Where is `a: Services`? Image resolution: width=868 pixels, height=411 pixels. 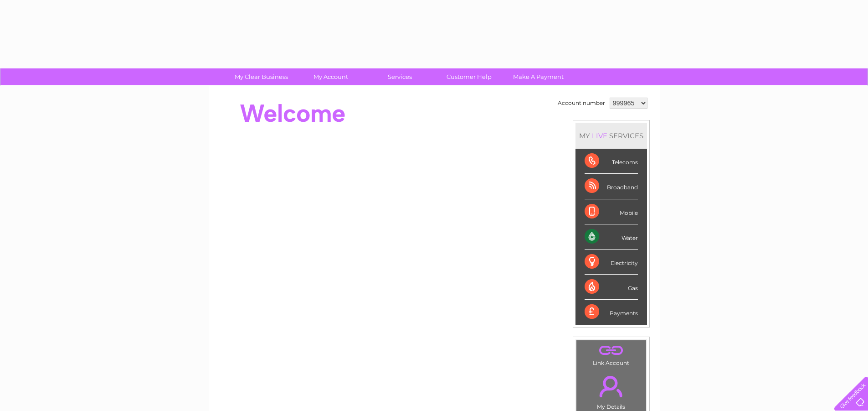 a: Services is located at coordinates (400, 77).